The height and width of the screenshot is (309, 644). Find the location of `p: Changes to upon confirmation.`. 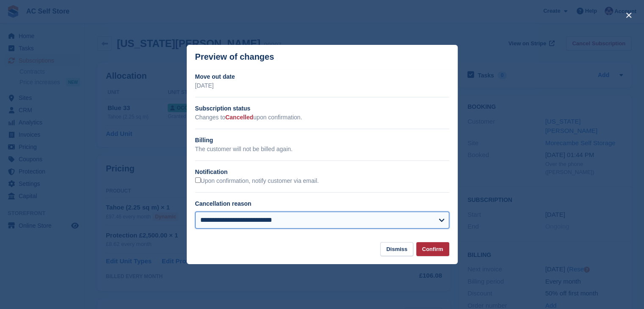

p: Changes to upon confirmation. is located at coordinates (322, 117).